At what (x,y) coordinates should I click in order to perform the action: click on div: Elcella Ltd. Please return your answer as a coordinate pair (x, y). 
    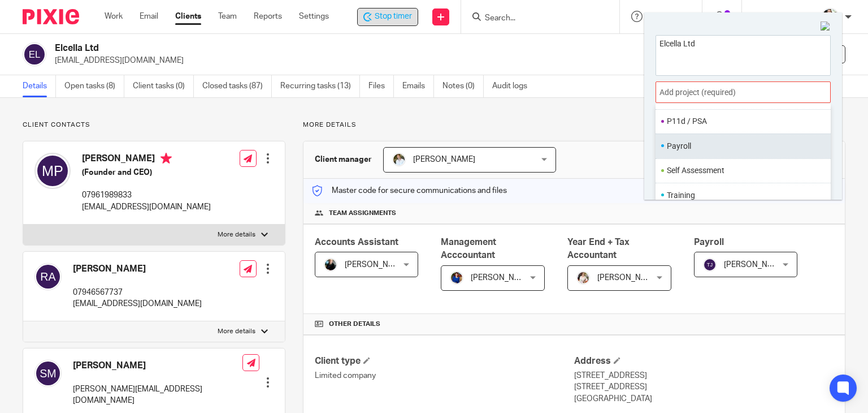
    Looking at the image, I should click on (388, 17).